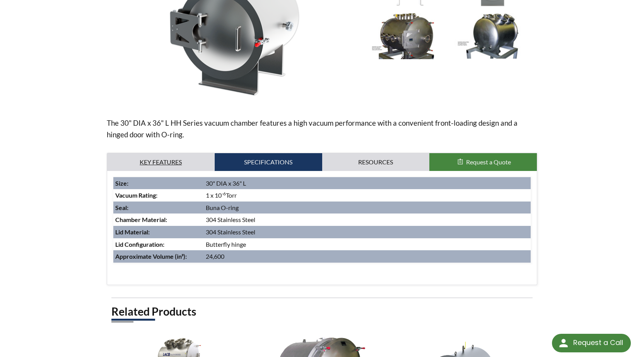 Image resolution: width=644 pixels, height=357 pixels. I want to click on img: LVC3036-3322-HH with Custom Ports on Cart, rear angle view, so click(492, 36).